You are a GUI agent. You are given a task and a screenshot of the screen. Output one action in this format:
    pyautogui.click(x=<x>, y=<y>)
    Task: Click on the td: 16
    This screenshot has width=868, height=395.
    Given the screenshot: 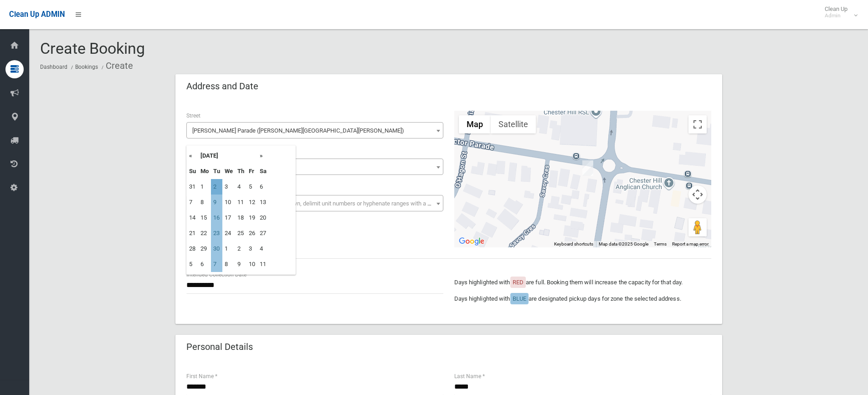 What is the action you would take?
    pyautogui.click(x=216, y=218)
    